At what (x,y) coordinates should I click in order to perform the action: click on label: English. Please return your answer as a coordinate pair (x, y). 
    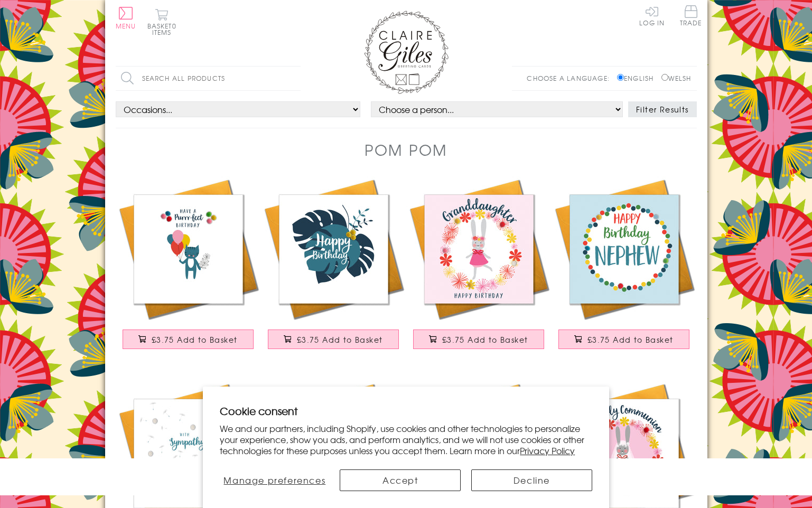
    Looking at the image, I should click on (638, 78).